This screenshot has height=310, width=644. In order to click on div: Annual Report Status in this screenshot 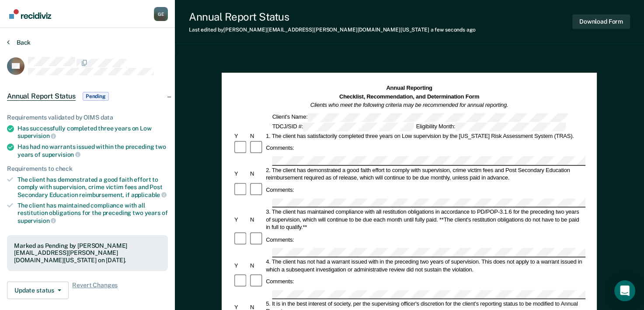, I will do `click(332, 17)`.